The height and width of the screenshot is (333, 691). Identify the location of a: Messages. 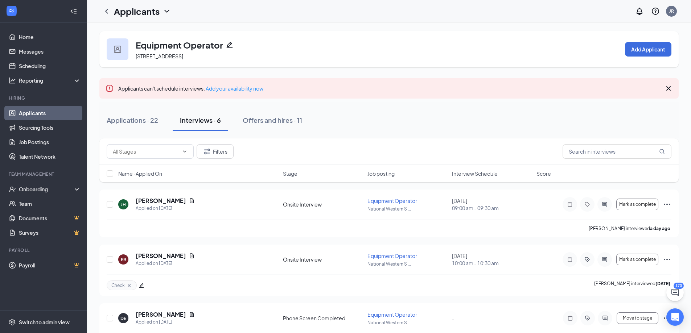
(50, 51).